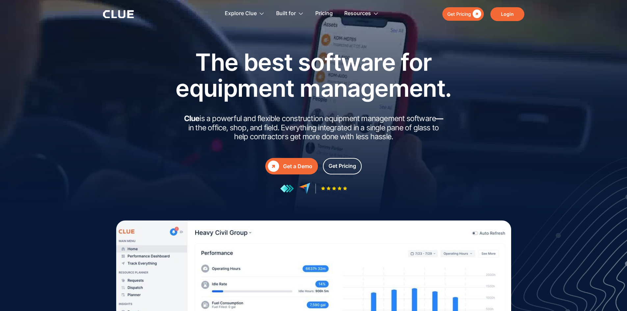  What do you see at coordinates (324, 13) in the screenshot?
I see `a: Pricing` at bounding box center [324, 13].